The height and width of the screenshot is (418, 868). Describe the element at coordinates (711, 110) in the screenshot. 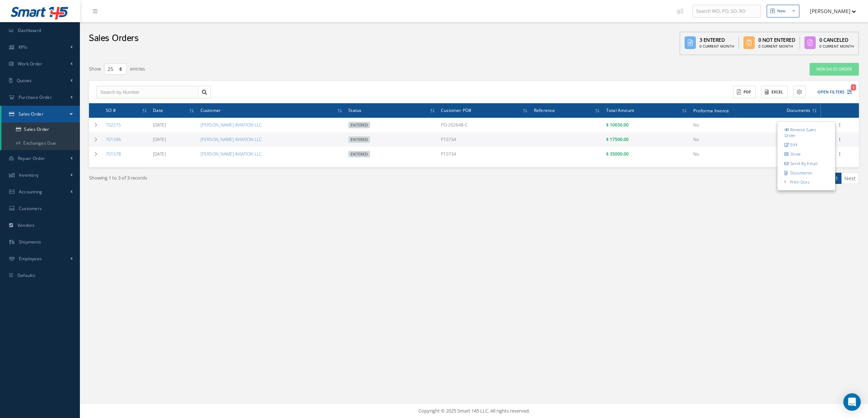

I see `span: Proforma Invoice` at that location.